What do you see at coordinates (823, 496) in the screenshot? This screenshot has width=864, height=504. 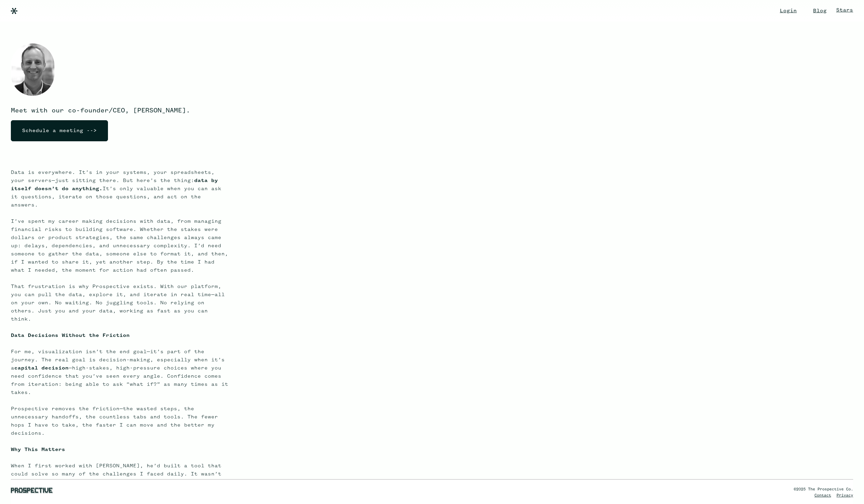 I see `a: Contact` at bounding box center [823, 496].